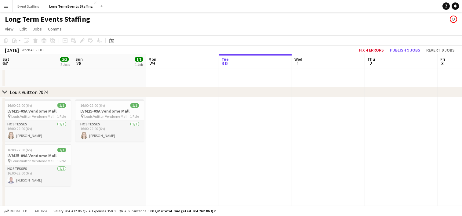 The image size is (462, 216). Describe the element at coordinates (29, 92) in the screenshot. I see `div: Louis Vuitton 2024` at that location.